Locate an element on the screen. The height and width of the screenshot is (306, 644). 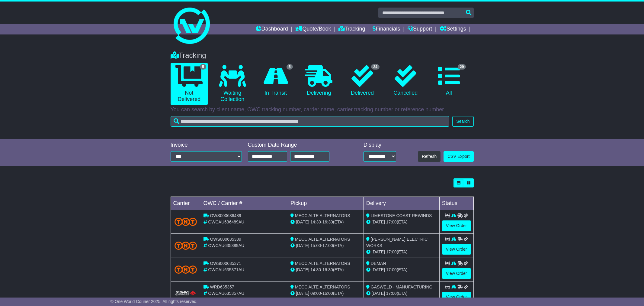
span: LIMESTONE COAST REWINDS is located at coordinates (402, 216).